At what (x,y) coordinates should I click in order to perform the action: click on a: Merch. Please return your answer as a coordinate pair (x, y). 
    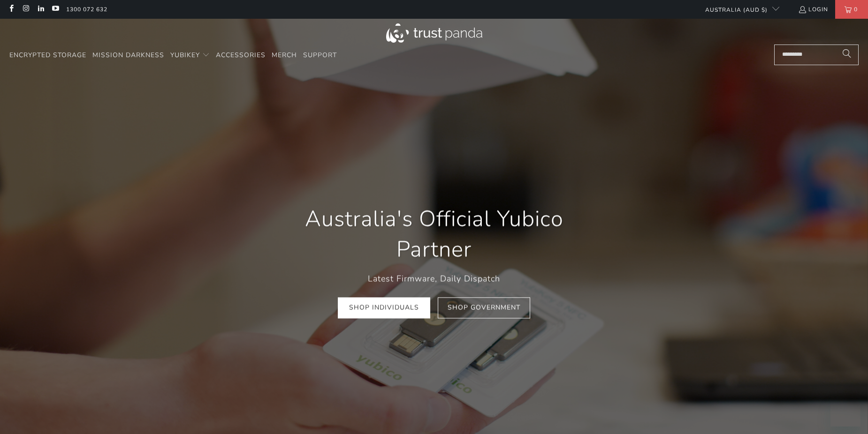
    Looking at the image, I should click on (284, 55).